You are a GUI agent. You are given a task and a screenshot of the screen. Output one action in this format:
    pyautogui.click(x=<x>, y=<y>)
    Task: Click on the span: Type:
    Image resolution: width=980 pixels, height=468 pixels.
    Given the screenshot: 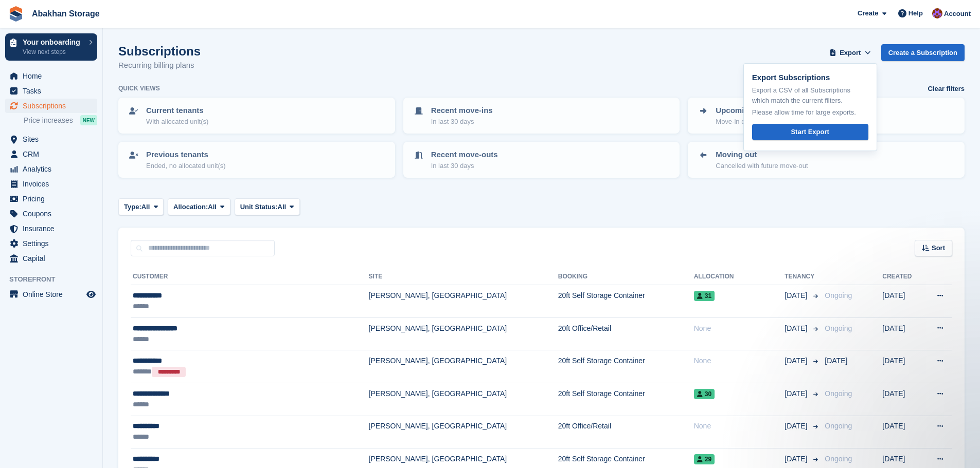 What is the action you would take?
    pyautogui.click(x=133, y=207)
    